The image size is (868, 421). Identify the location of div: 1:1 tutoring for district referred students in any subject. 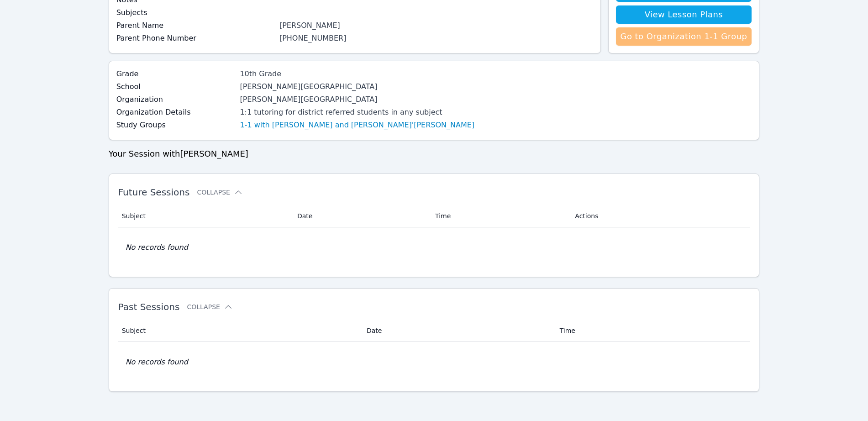
(357, 113).